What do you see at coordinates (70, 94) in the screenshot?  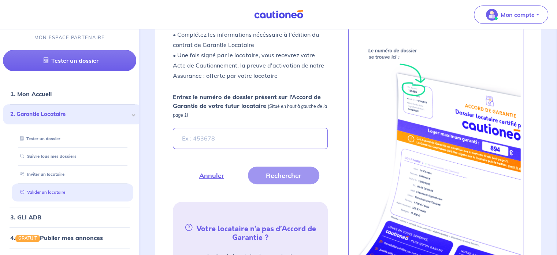 I see `div: 1. Mon Accueil` at bounding box center [70, 94].